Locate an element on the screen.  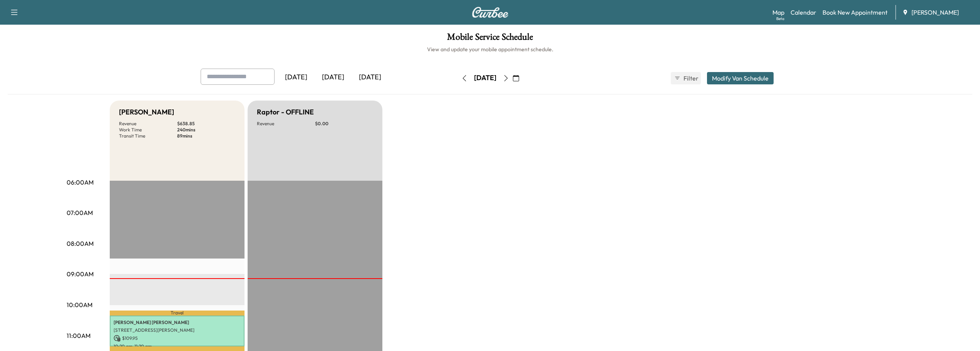
h6: View and update your mobile appointment schedule. is located at coordinates (490, 50).